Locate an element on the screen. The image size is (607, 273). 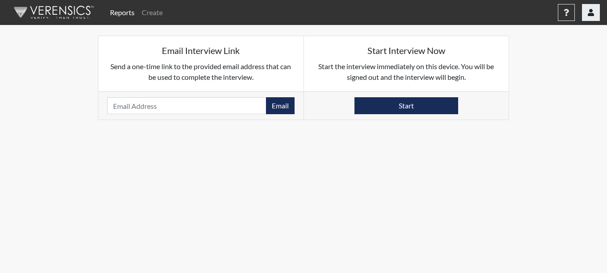
h5: Start Interview Now is located at coordinates (406, 50).